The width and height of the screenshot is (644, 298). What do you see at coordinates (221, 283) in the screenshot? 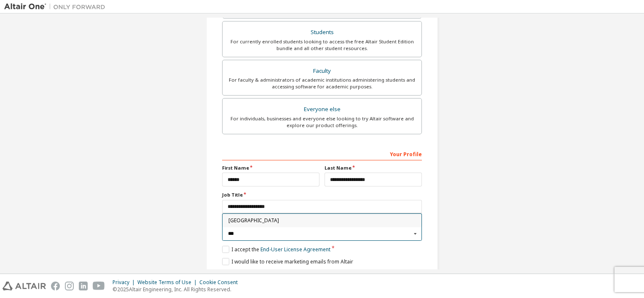
I see `div: Cookie Consent` at bounding box center [221, 283].